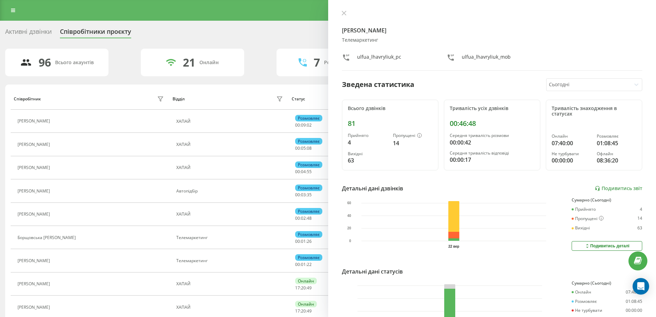 The width and height of the screenshot is (656, 317). Describe the element at coordinates (298, 99) in the screenshot. I see `div: Статус` at that location.